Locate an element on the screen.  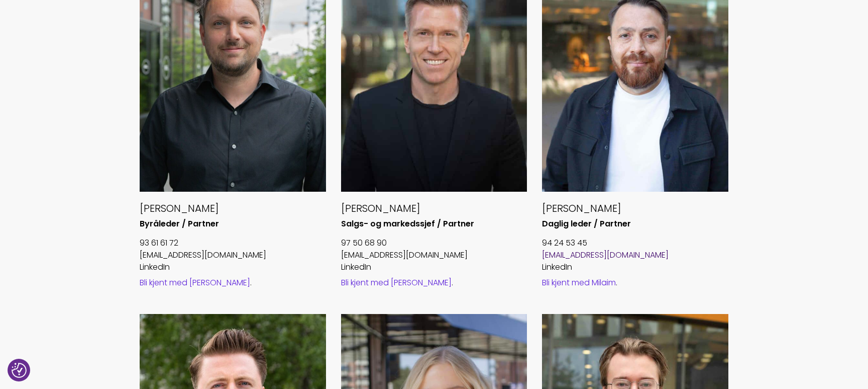
img: Revisit consent button is located at coordinates (19, 370).